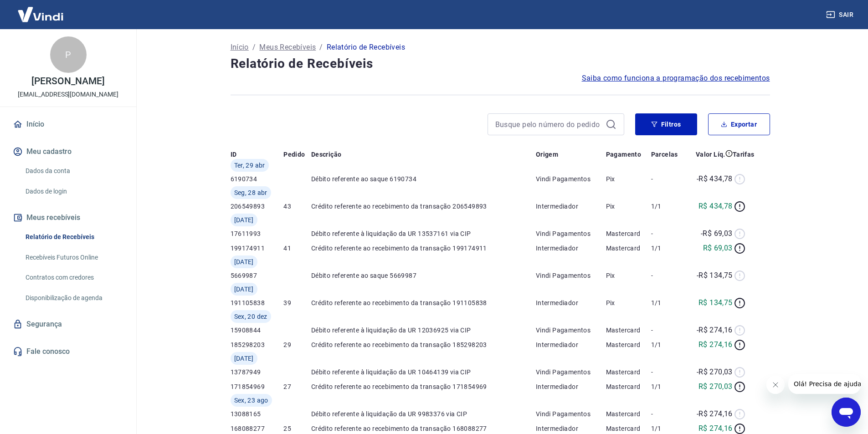 This screenshot has height=434, width=868. Describe the element at coordinates (297, 206) in the screenshot. I see `p: 43` at that location.